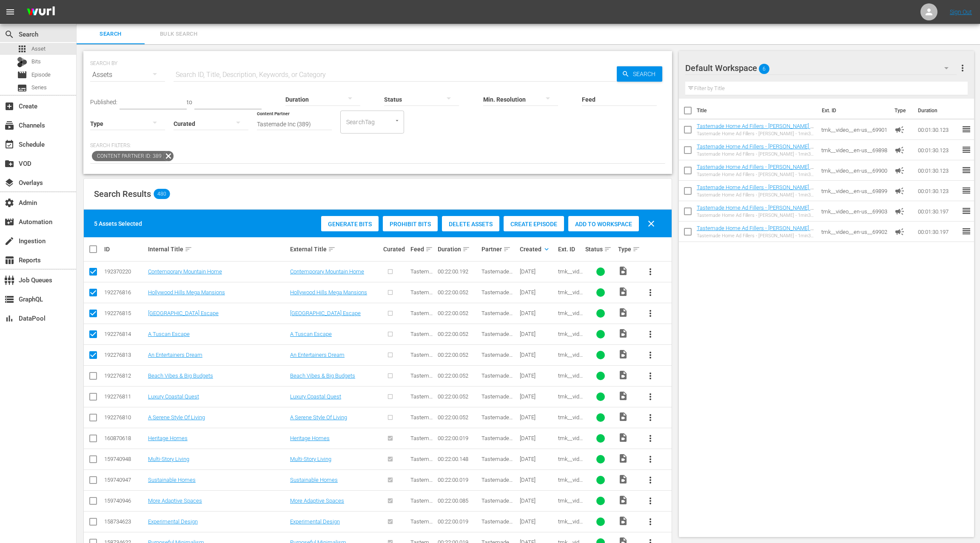 This screenshot has width=980, height=543. What do you see at coordinates (22, 49) in the screenshot?
I see `span: Asset` at bounding box center [22, 49].